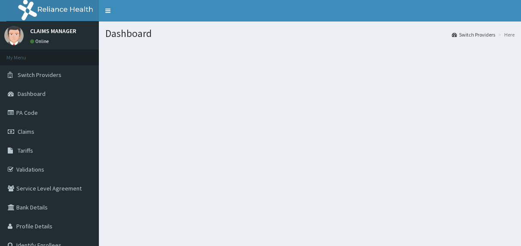 The height and width of the screenshot is (246, 521). Describe the element at coordinates (40, 41) in the screenshot. I see `a: Online` at that location.